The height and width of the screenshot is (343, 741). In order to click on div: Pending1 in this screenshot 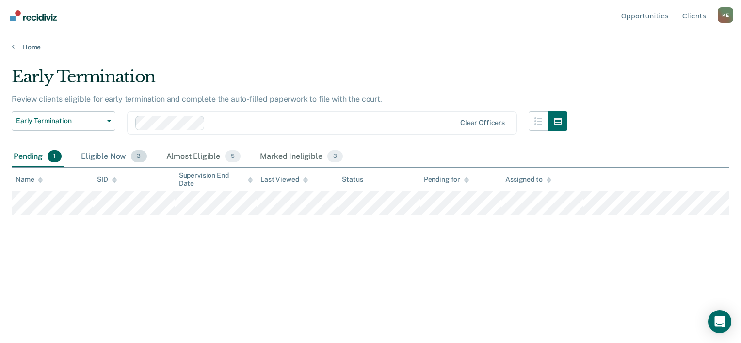, I will do `click(37, 157)`.